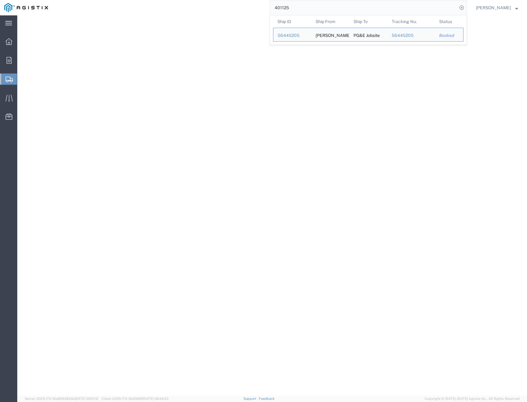  I want to click on span: Client: 2025.17.0-5dd568f, so click(135, 399).